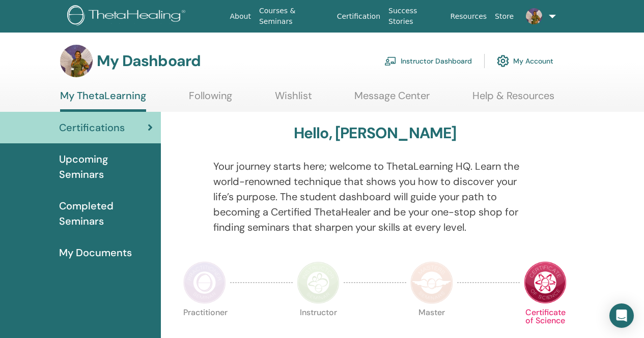 The width and height of the screenshot is (644, 338). I want to click on span: Certifications, so click(91, 127).